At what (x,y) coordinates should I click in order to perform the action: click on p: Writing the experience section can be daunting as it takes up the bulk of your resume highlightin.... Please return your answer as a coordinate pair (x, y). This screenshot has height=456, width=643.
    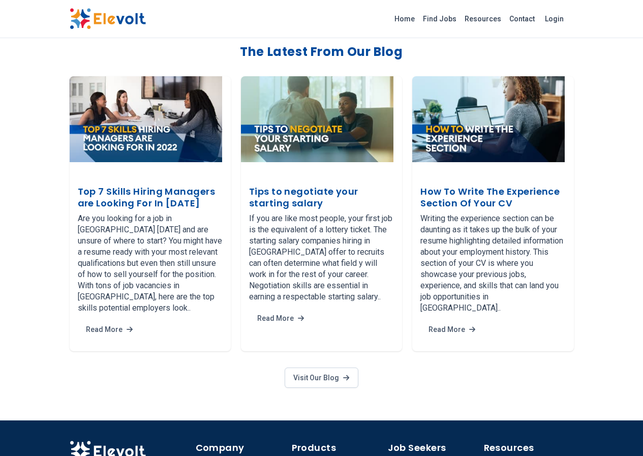
    Looking at the image, I should click on (493, 263).